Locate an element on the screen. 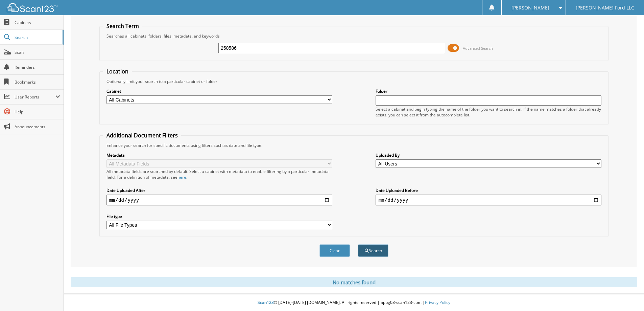 The height and width of the screenshot is (311, 644). input: start is located at coordinates (219, 200).